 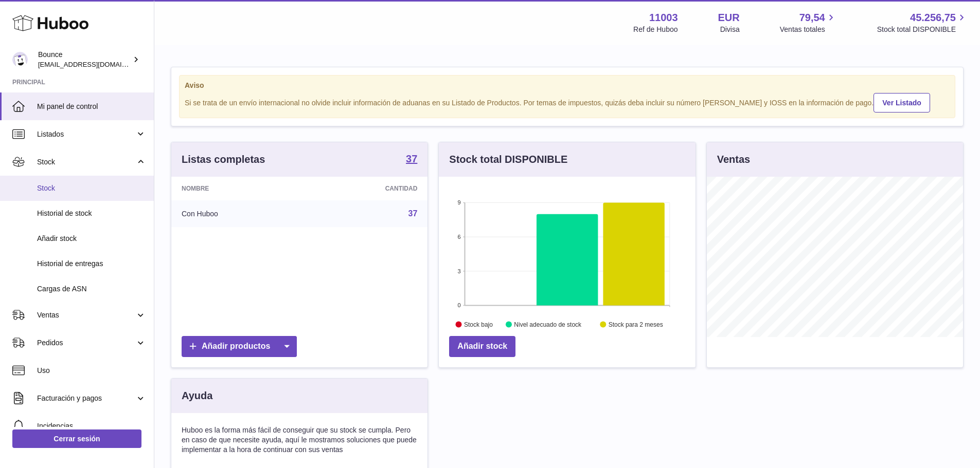 What do you see at coordinates (636, 325) in the screenshot?
I see `text: Stock para 2 meses` at bounding box center [636, 325].